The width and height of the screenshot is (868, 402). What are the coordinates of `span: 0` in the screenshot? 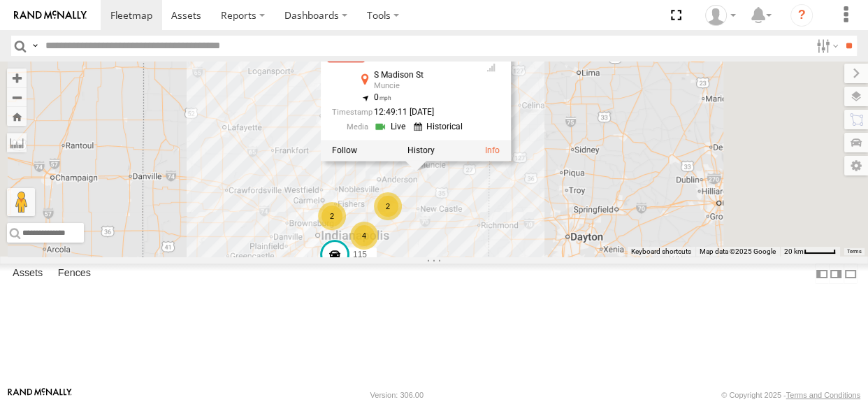 It's located at (382, 96).